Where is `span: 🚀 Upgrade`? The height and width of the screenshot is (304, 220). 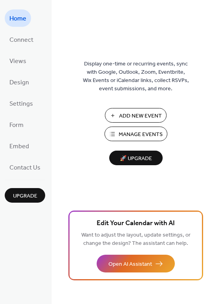
span: 🚀 Upgrade is located at coordinates (136, 158).